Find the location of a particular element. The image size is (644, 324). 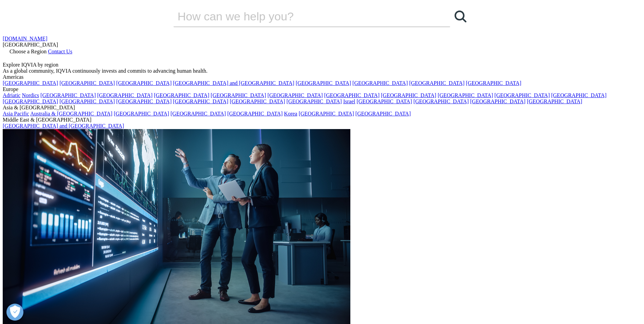

div: Explore IQVIA by region is located at coordinates (322, 65).